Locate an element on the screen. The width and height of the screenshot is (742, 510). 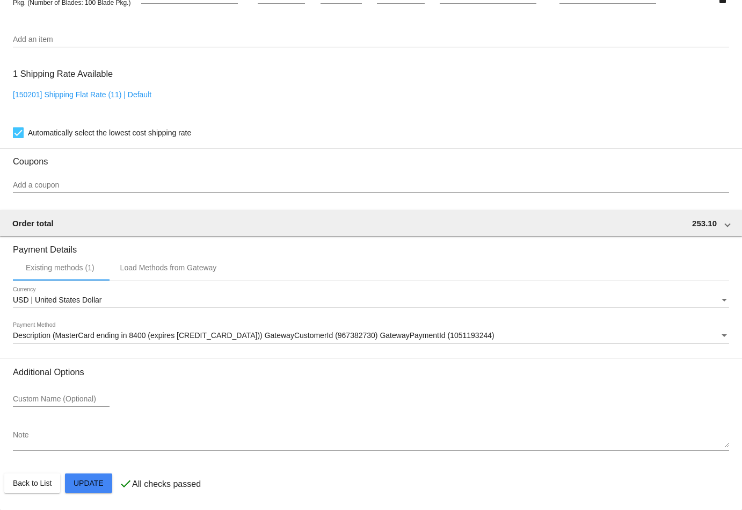
div: Existing methods (1) is located at coordinates (60, 268).